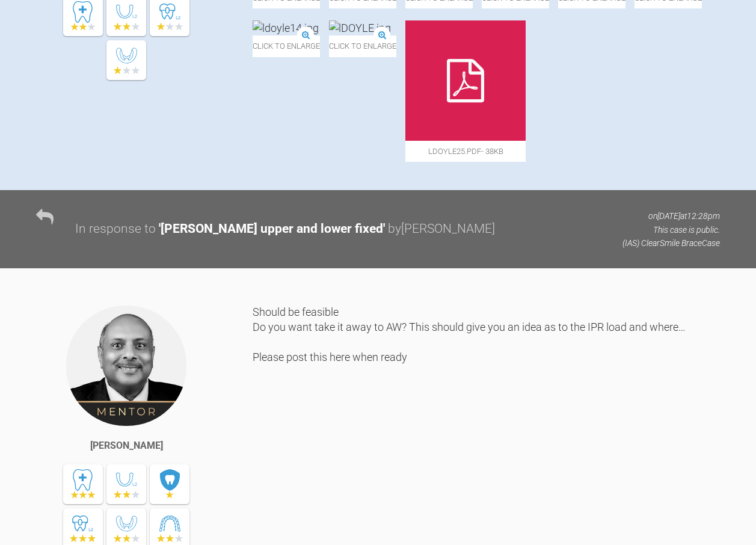  Describe the element at coordinates (360, 27) in the screenshot. I see `img: lDOYLE.jpg` at that location.